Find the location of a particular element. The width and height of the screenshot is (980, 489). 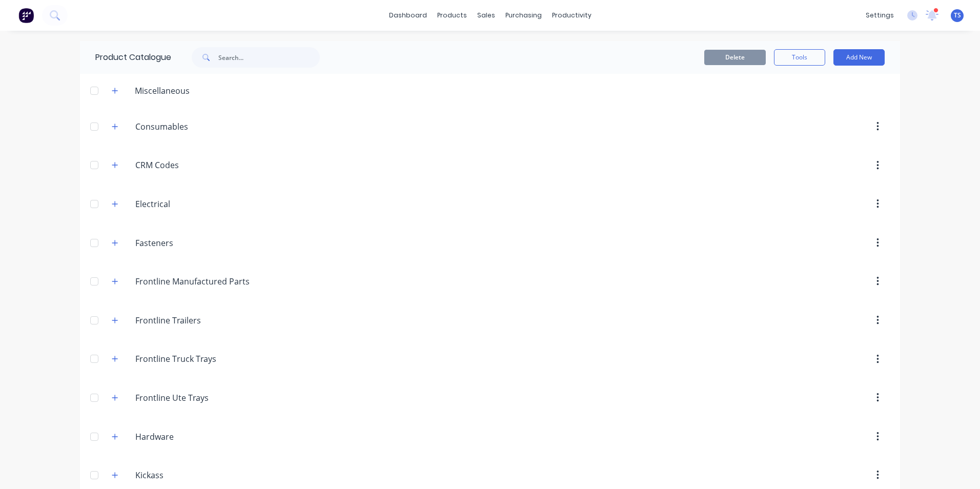

div: Product Catalogue is located at coordinates (126, 58).